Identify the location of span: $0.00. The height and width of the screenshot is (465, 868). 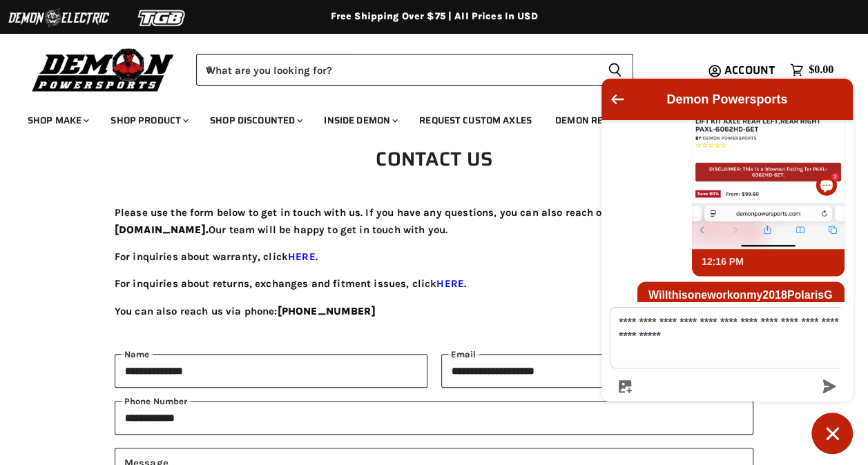
(821, 69).